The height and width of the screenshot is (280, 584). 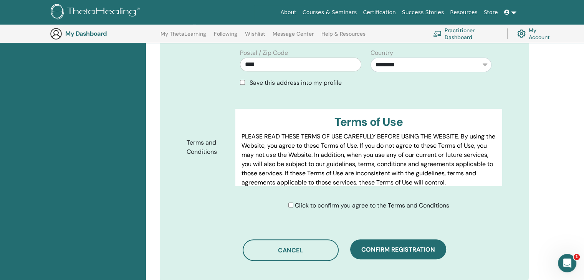 What do you see at coordinates (291, 250) in the screenshot?
I see `button: Cancel` at bounding box center [291, 250].